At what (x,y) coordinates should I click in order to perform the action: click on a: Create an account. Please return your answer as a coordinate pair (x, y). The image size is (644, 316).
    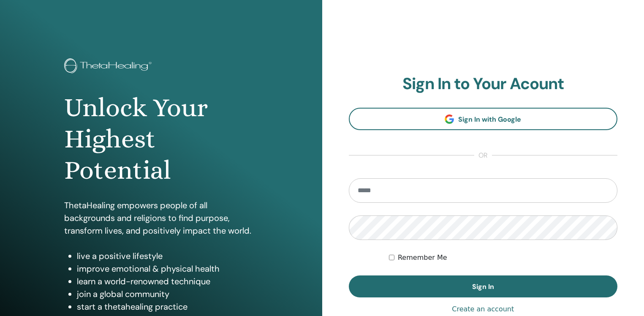
    Looking at the image, I should click on (483, 309).